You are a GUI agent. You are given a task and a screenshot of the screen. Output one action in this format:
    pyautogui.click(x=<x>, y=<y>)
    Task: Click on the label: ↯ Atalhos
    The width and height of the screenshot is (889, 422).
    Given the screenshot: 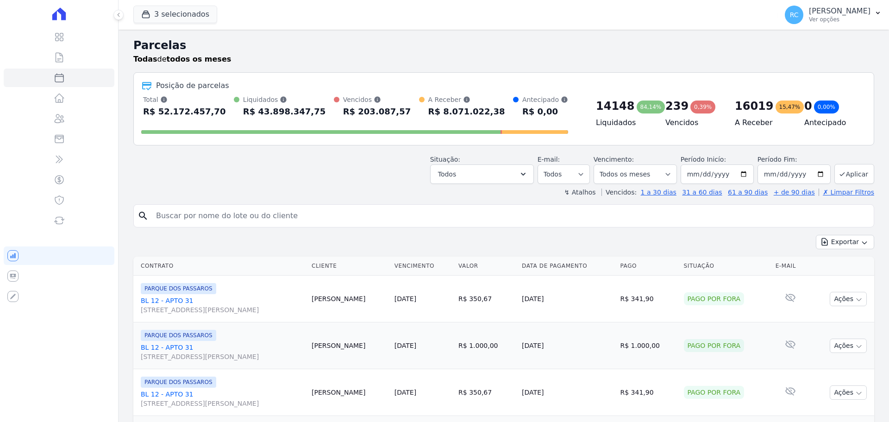 What is the action you would take?
    pyautogui.click(x=579, y=192)
    